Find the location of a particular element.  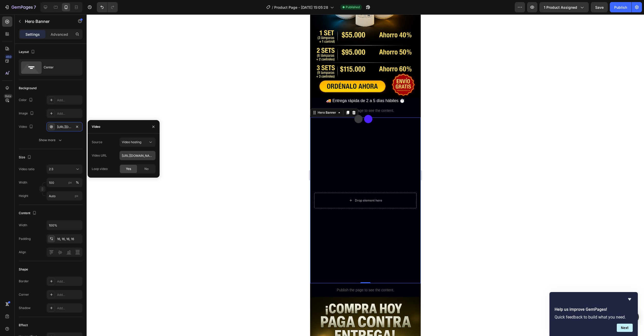

span: 2:3 is located at coordinates (51, 169).